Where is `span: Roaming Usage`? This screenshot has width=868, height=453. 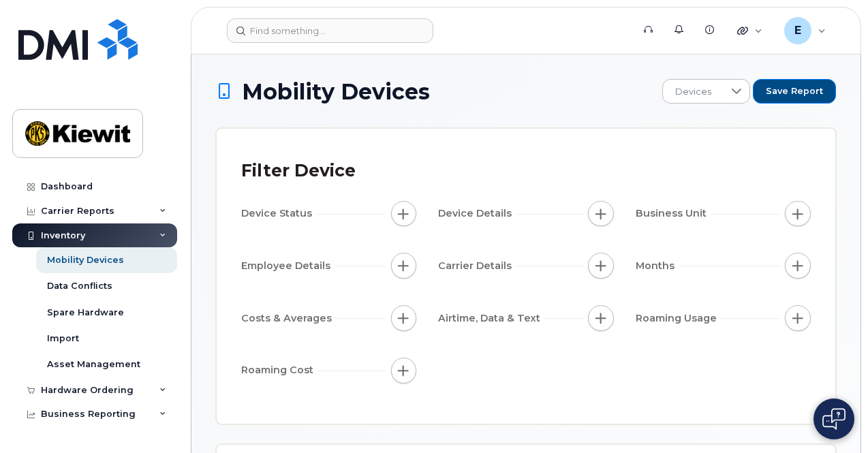 span: Roaming Usage is located at coordinates (678, 318).